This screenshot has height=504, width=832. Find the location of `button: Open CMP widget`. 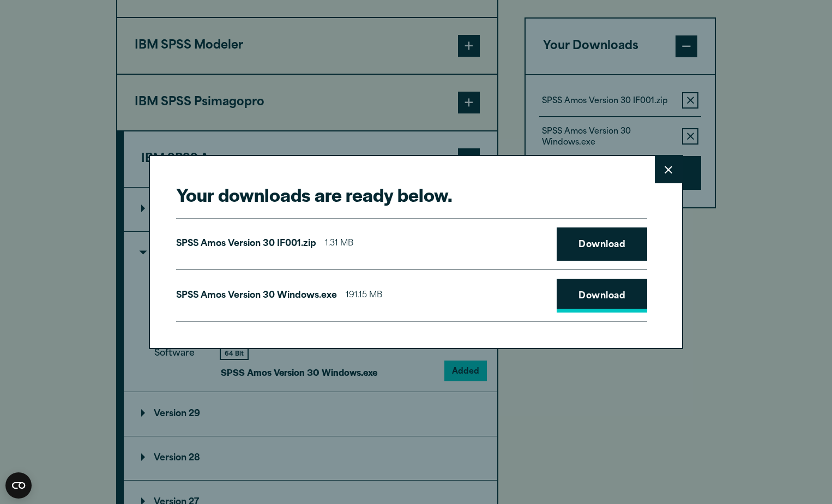

button: Open CMP widget is located at coordinates (18, 485).